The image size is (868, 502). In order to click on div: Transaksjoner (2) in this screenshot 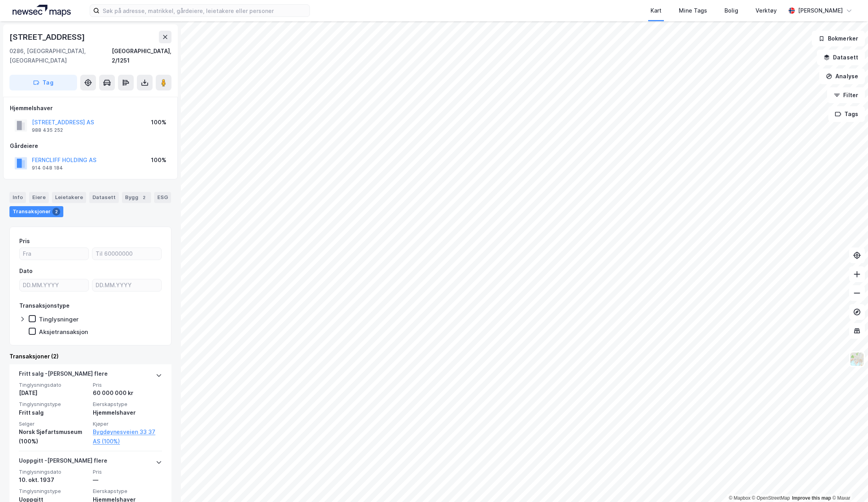, I will do `click(90, 356)`.